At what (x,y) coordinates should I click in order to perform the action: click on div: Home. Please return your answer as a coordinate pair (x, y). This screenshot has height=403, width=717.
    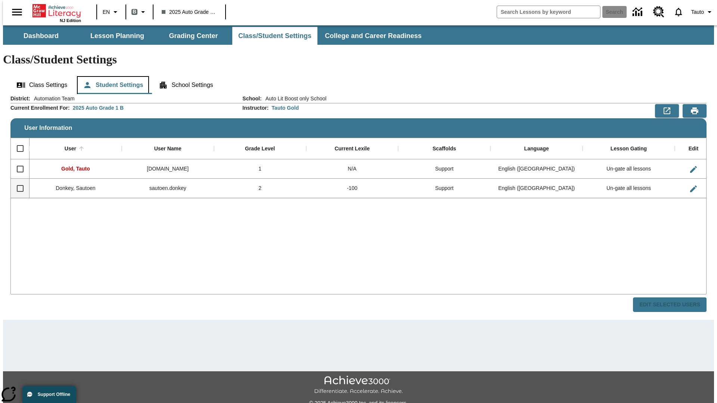
    Looking at the image, I should click on (57, 13).